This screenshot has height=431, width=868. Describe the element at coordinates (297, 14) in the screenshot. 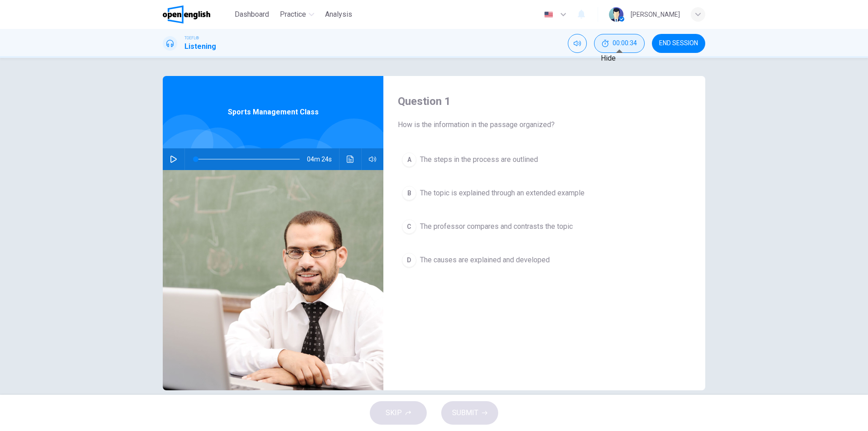

I see `button: Practice` at that location.